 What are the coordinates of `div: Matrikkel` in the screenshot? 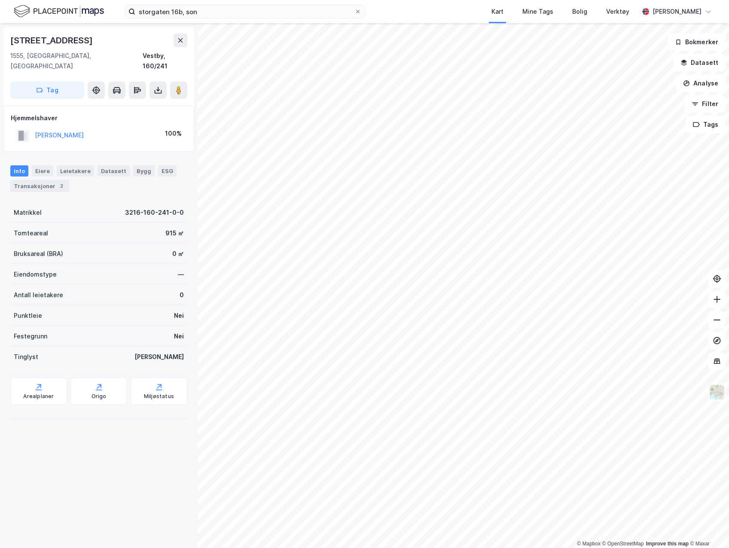 It's located at (27, 213).